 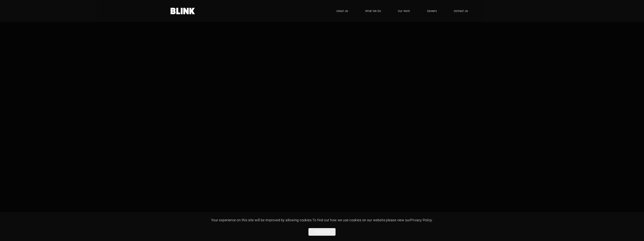 What do you see at coordinates (432, 11) in the screenshot?
I see `a: Careers` at bounding box center [432, 11].